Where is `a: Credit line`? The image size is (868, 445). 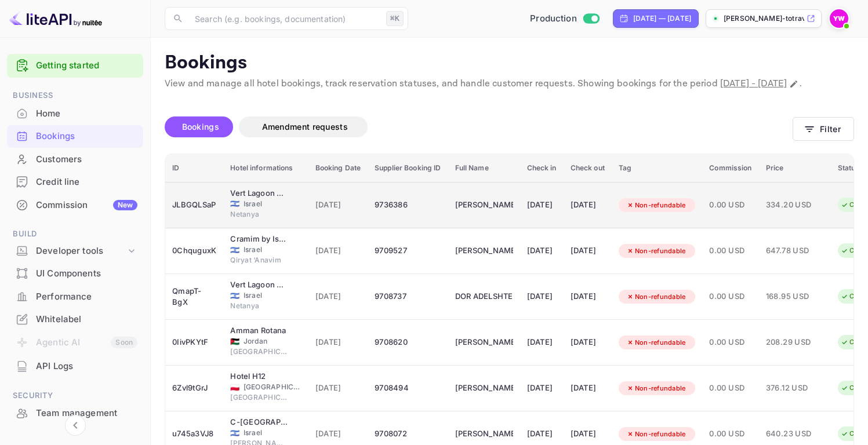 a: Credit line is located at coordinates (75, 182).